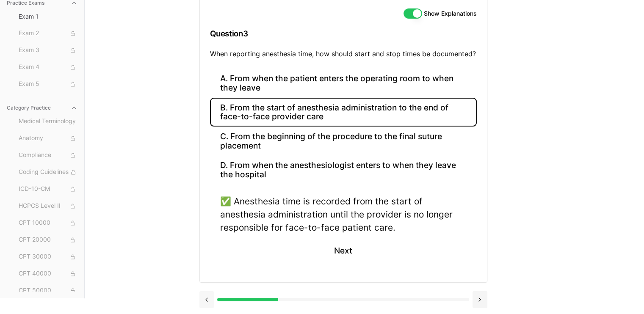 This screenshot has height=314, width=644. I want to click on button: CPT 50000, so click(48, 291).